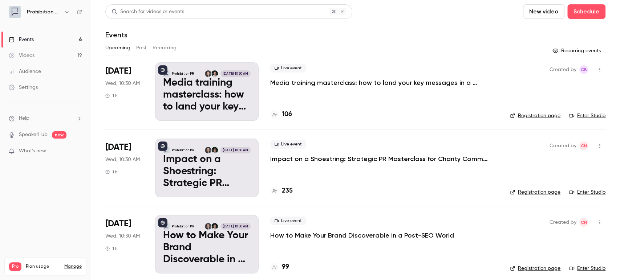  Describe the element at coordinates (44, 12) in the screenshot. I see `h6: Prohibition PR` at that location.